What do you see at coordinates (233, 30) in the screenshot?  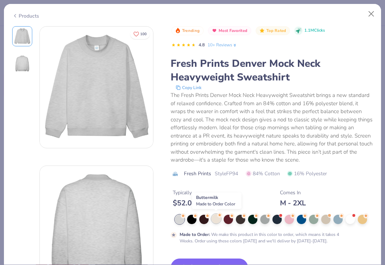 I see `span: Most Favorited` at bounding box center [233, 30].